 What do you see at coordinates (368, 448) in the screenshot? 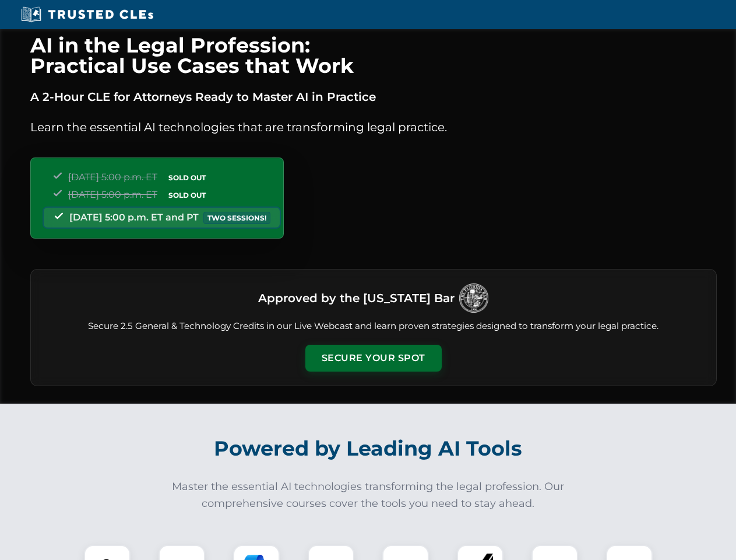
I see `h2: Powered by Leading AI Tools` at bounding box center [368, 448].